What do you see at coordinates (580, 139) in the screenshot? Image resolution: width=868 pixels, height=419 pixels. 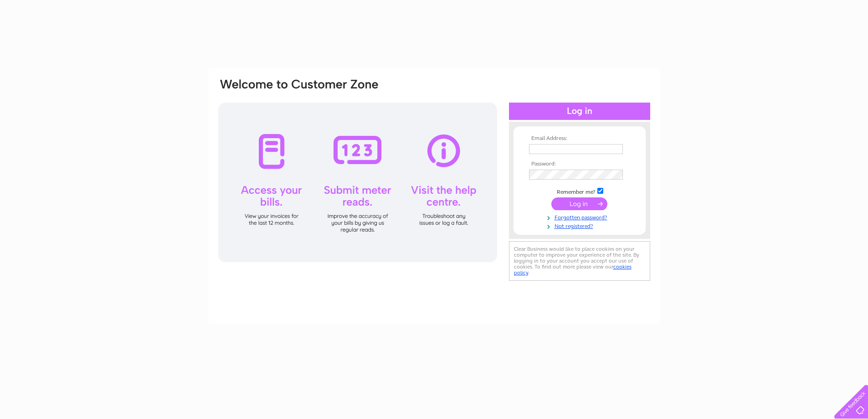 I see `th: Email Address:` at bounding box center [580, 139].